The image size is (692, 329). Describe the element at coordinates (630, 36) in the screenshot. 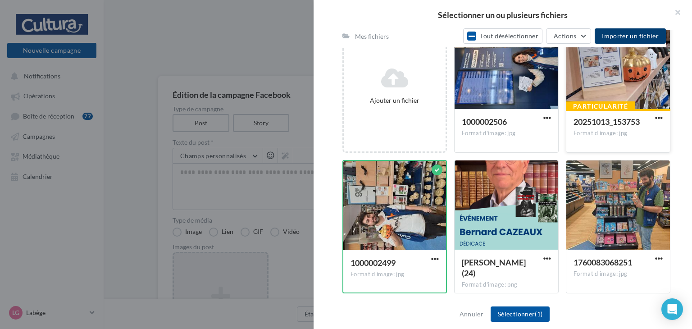

I see `span: Importer un fichier` at that location.